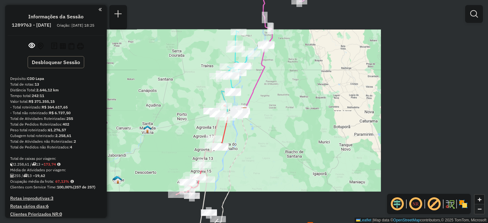  I want to click on strong: 2, so click(75, 141).